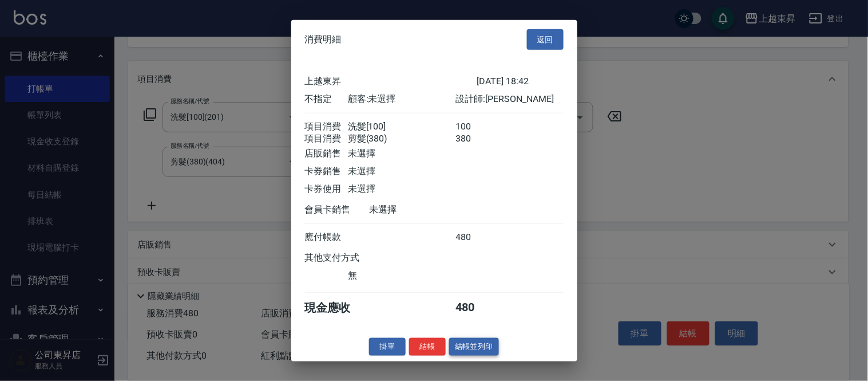 The width and height of the screenshot is (868, 381). What do you see at coordinates (476, 139) in the screenshot?
I see `div: 380` at bounding box center [476, 139].